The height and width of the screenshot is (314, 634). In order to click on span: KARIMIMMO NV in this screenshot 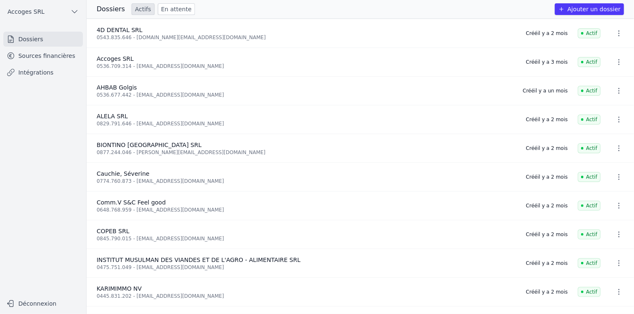, I will do `click(119, 289)`.